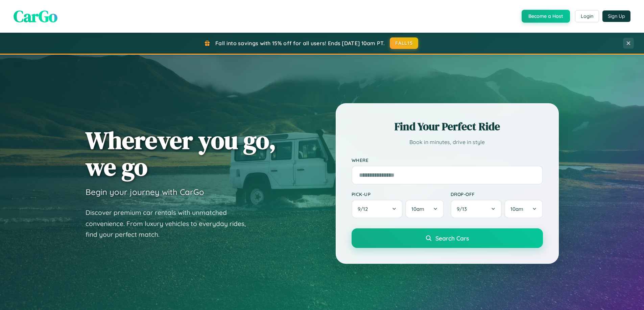 The width and height of the screenshot is (644, 310). I want to click on p: Book in minutes, drive in style, so click(447, 142).